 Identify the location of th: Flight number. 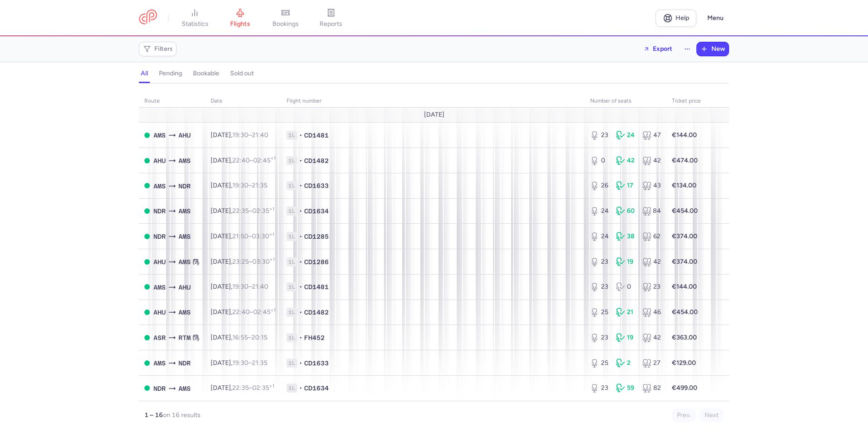
(432, 101).